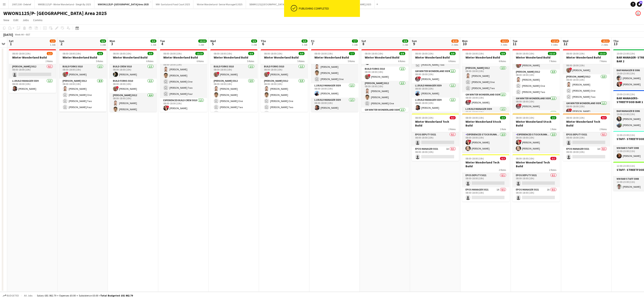  What do you see at coordinates (113, 41) in the screenshot?
I see `span: Mon` at bounding box center [113, 41].